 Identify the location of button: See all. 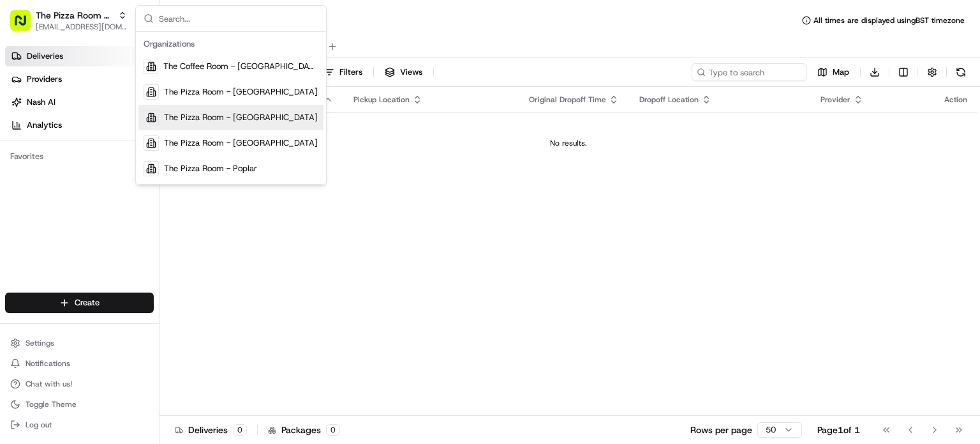
(215, 170).